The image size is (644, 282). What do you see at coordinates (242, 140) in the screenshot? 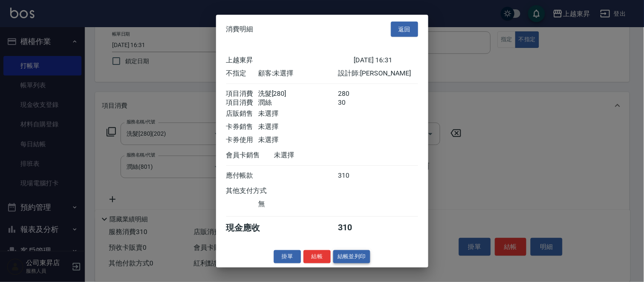
I see `div: 卡券使用` at bounding box center [242, 140].